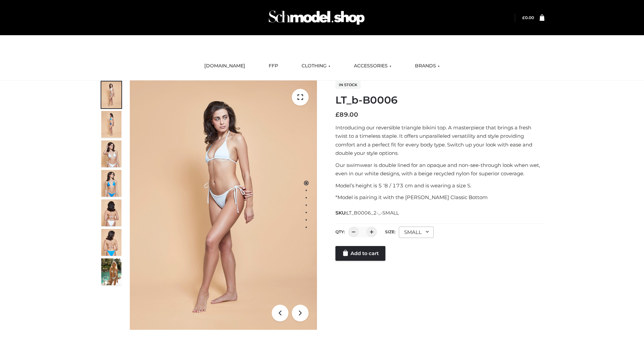  Describe the element at coordinates (112, 243) in the screenshot. I see `img: ArielClassicBikiniTop_CloudNine_AzureSky_OW114ECO_8-scaled.jpg` at that location.